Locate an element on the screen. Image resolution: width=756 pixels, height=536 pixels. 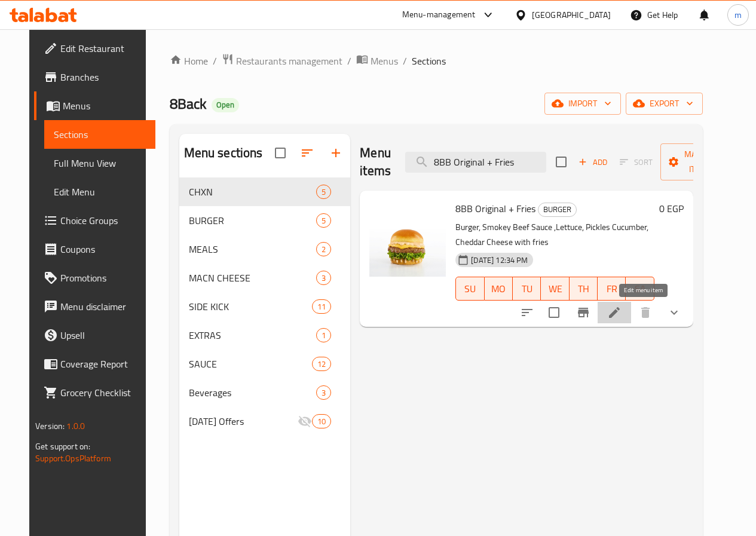
div: EXTRAS1 is located at coordinates (264, 335).